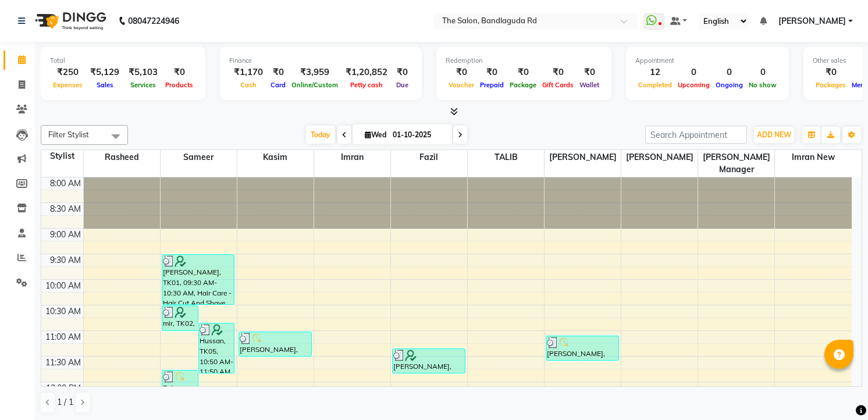  What do you see at coordinates (402, 85) in the screenshot?
I see `span: Due` at bounding box center [402, 85].